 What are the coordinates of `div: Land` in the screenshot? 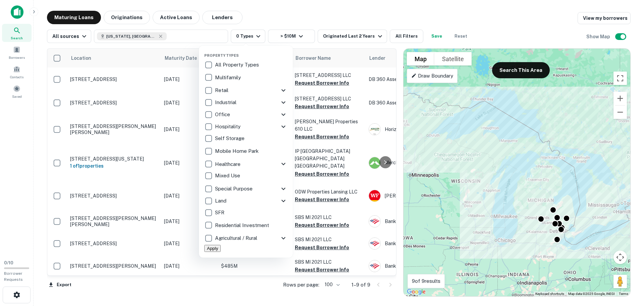 It's located at (246, 201).